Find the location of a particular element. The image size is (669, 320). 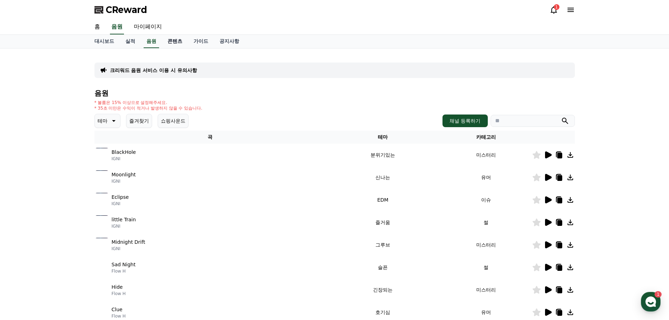

span: 대화 is located at coordinates (69, 236).